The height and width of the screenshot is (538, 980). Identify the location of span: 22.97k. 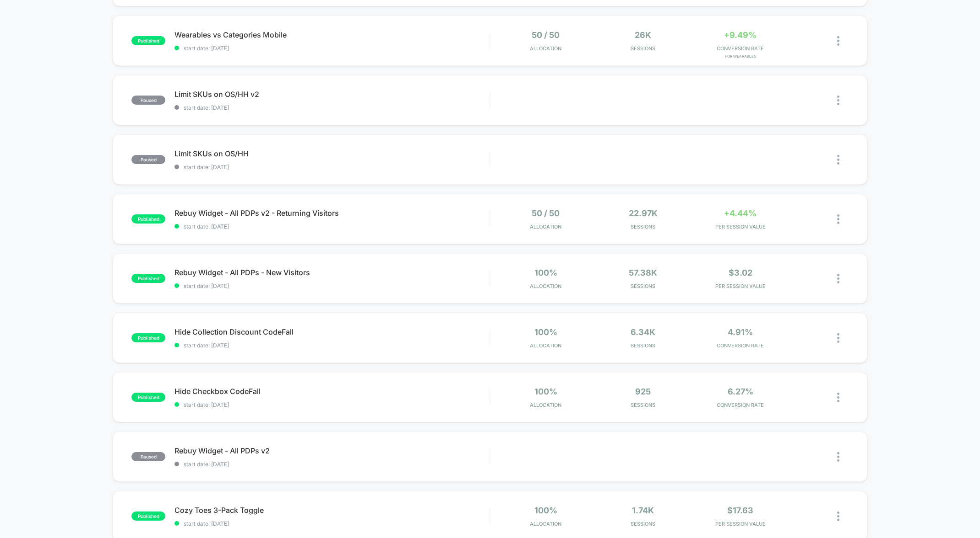
(643, 214).